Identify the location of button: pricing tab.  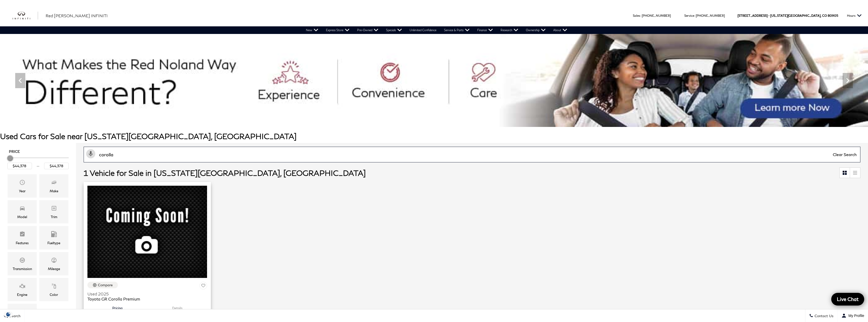
(117, 307).